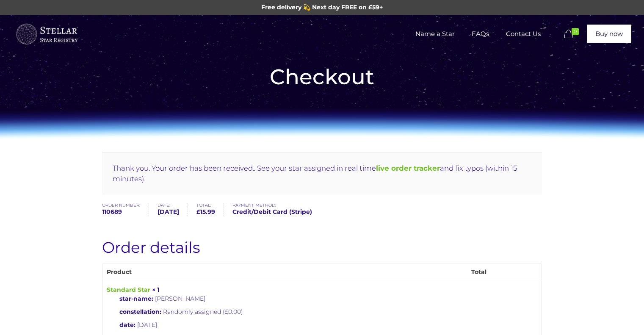 The image size is (644, 335). Describe the element at coordinates (46, 34) in the screenshot. I see `img: buyastar-logo-transparent` at that location.